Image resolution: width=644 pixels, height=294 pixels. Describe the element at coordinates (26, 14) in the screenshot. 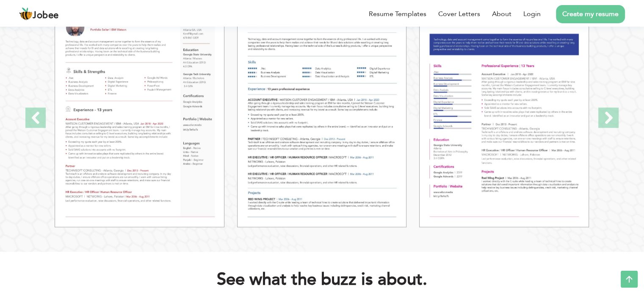

I see `img: jobee.io` at that location.